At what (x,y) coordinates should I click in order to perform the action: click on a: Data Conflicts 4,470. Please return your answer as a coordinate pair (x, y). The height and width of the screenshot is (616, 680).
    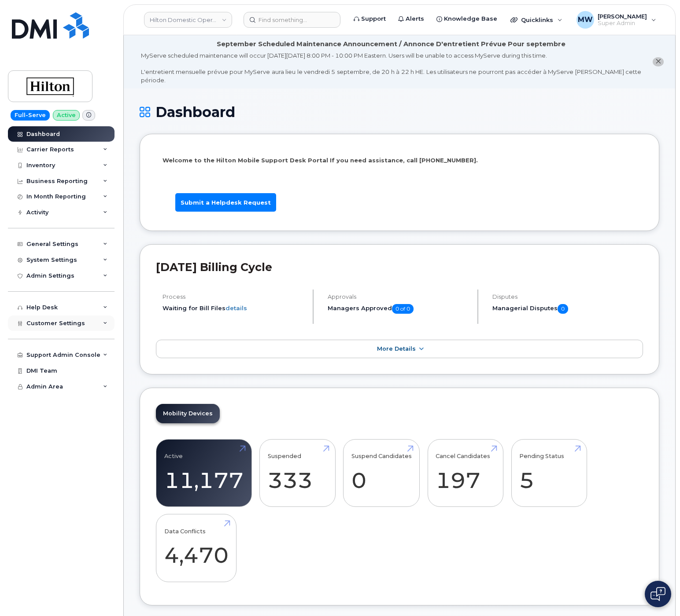
    Looking at the image, I should click on (197, 548).